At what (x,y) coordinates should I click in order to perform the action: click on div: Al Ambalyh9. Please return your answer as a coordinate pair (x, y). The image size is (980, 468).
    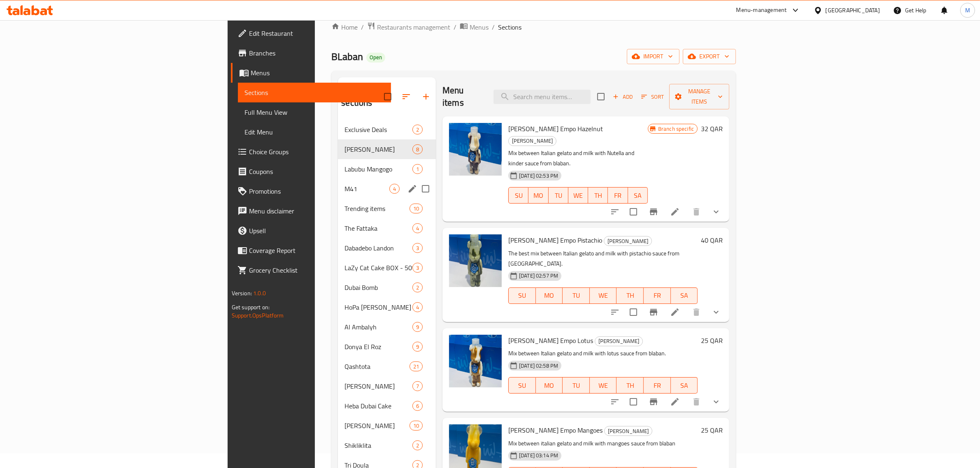
    Looking at the image, I should click on (387, 327).